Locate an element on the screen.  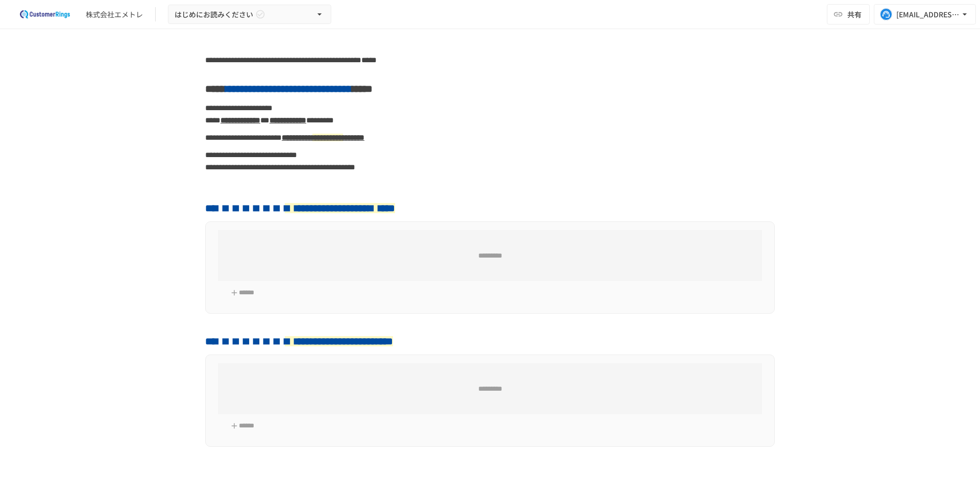
div: 株式会社エメトレ is located at coordinates (114, 14).